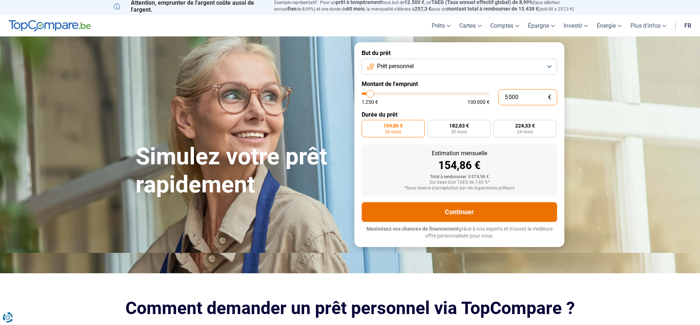 Image resolution: width=700 pixels, height=325 pixels. I want to click on a: fr, so click(688, 26).